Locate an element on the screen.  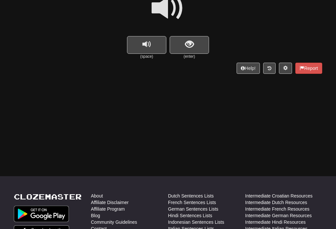
a: French Sentences Lists is located at coordinates (192, 203).